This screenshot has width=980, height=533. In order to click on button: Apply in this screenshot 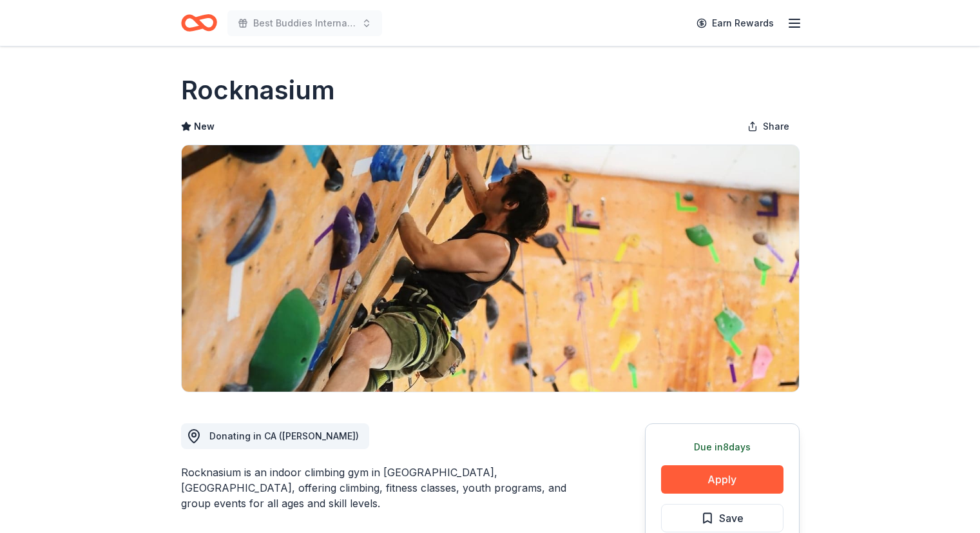, I will do `click(722, 479)`.